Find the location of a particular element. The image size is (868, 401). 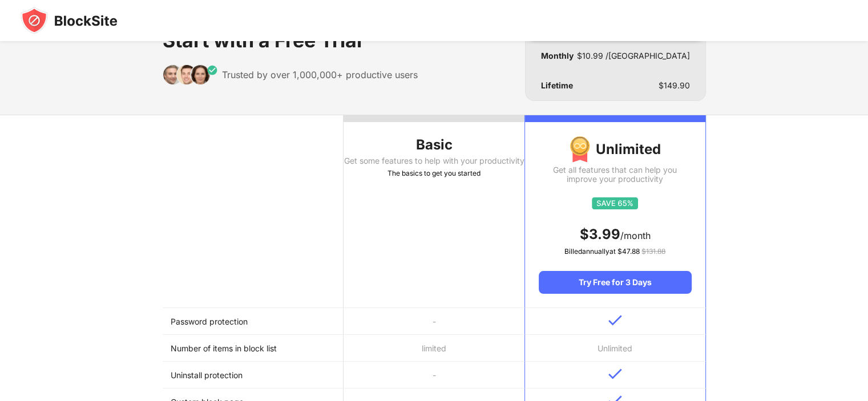

img: save65.svg is located at coordinates (614, 203).